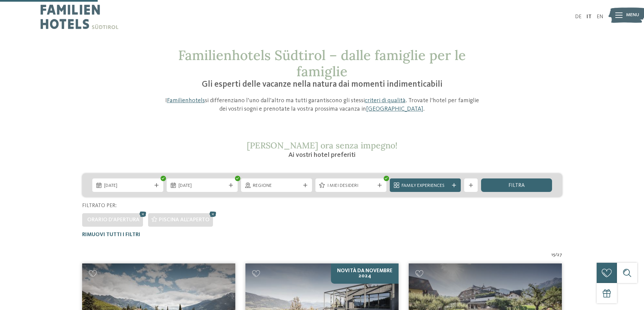  Describe the element at coordinates (322, 105) in the screenshot. I see `p: I si differenziano l’uno dall’altro ma tutti garantiscono gli stessi . Trovate l’hotel per famigl...` at that location.